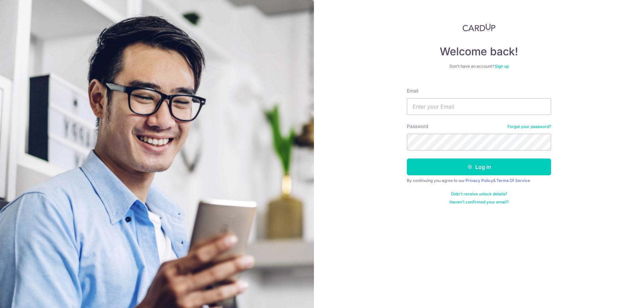 This screenshot has width=644, height=308. I want to click on label: Password, so click(418, 126).